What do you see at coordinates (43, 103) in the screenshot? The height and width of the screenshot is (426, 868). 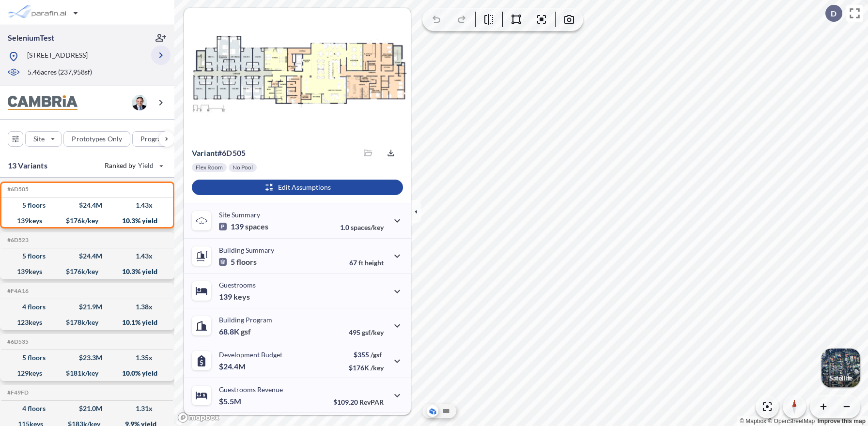 I see `img: BrandImage` at bounding box center [43, 103].